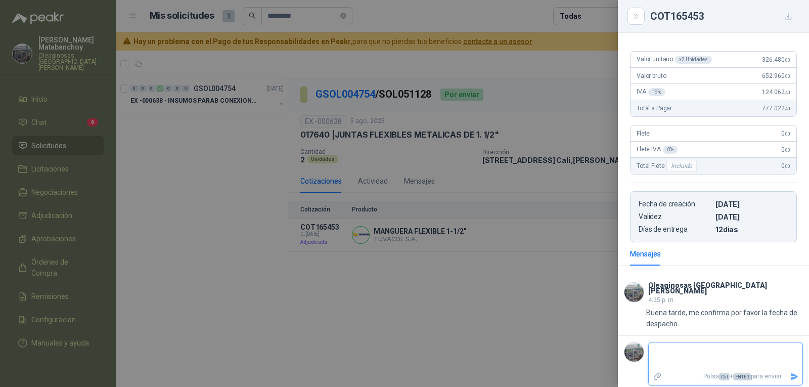 This screenshot has height=387, width=809. I want to click on span: Total a Pagar, so click(655, 108).